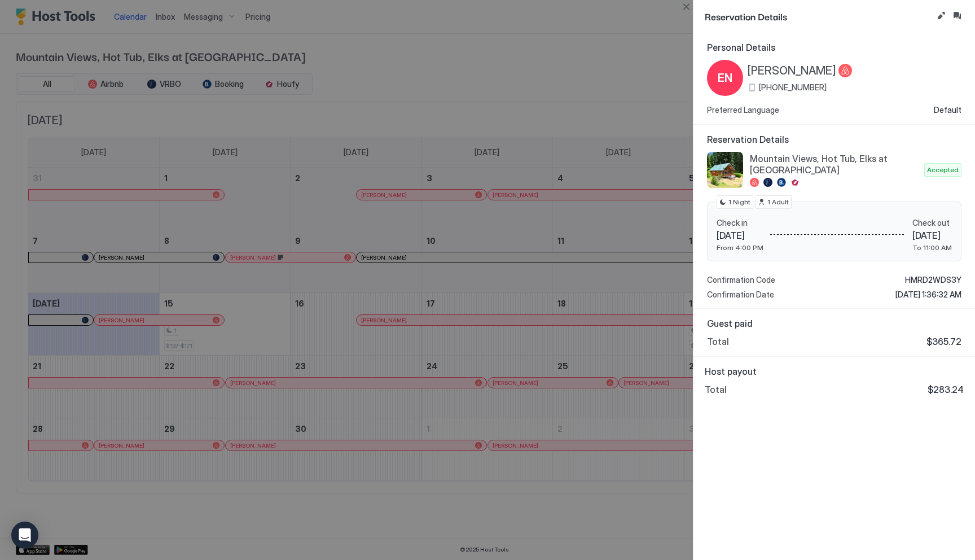 This screenshot has height=560, width=975. What do you see at coordinates (24, 535) in the screenshot?
I see `div: Open Intercom Messenger` at bounding box center [24, 535].